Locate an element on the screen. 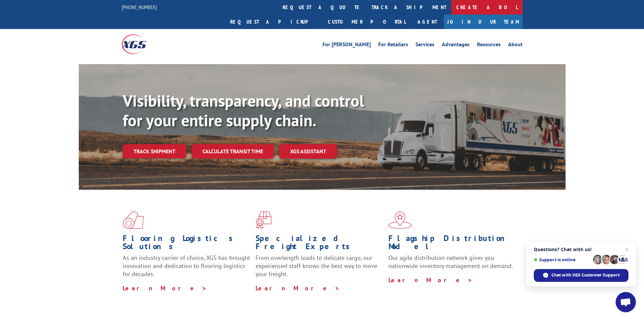 The width and height of the screenshot is (644, 319). a: Track shipment is located at coordinates (155, 151).